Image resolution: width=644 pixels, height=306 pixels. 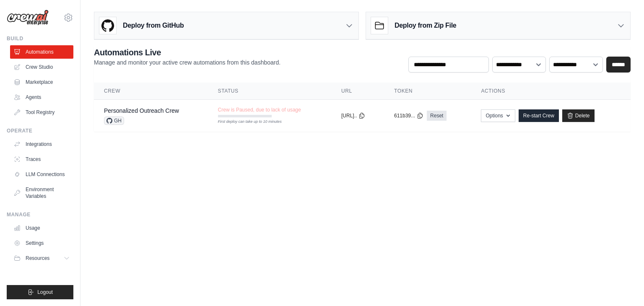 What do you see at coordinates (41, 159) in the screenshot?
I see `a: Traces` at bounding box center [41, 159].